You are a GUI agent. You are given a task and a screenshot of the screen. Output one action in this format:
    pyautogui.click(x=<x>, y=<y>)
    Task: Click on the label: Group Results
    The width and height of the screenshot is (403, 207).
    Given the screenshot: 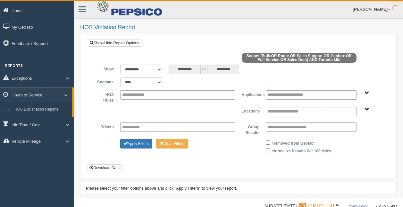 What is the action you would take?
    pyautogui.click(x=250, y=129)
    